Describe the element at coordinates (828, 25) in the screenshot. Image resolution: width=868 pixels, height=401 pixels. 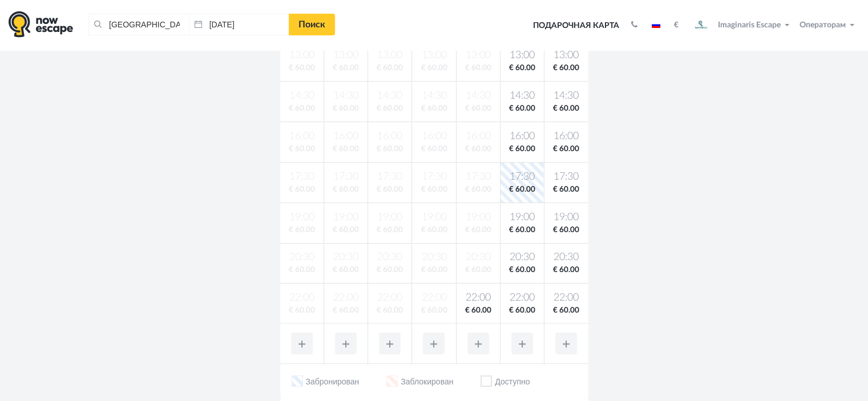
I see `button: Операторам` at that location.